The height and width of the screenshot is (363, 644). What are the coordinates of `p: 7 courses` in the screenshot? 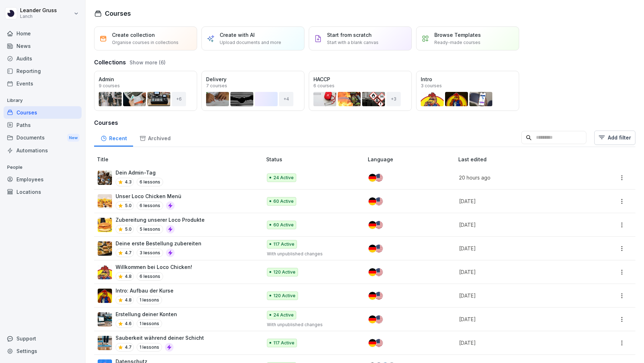 It's located at (217, 86).